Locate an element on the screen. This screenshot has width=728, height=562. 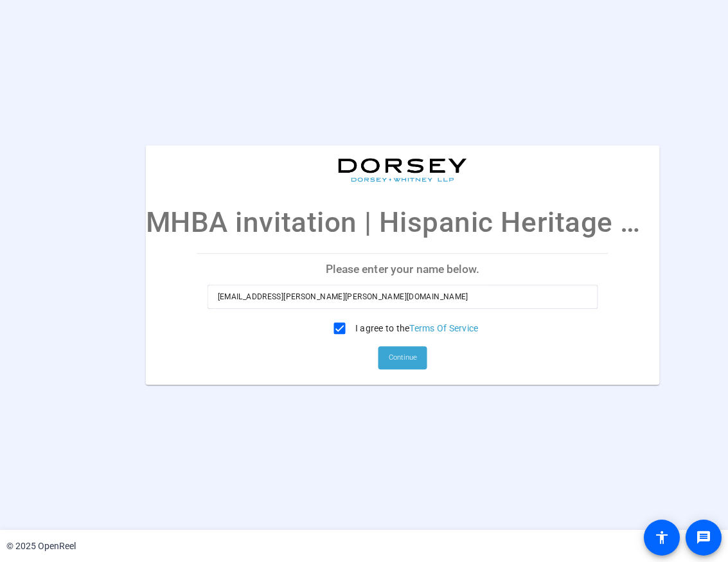
button: Continue is located at coordinates (403, 358).